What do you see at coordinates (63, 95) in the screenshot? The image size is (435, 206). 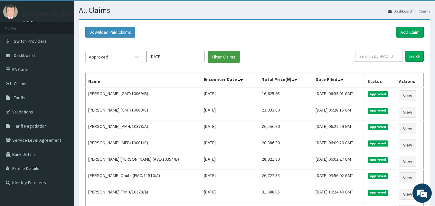 I see `span: We're online!` at bounding box center [63, 95].